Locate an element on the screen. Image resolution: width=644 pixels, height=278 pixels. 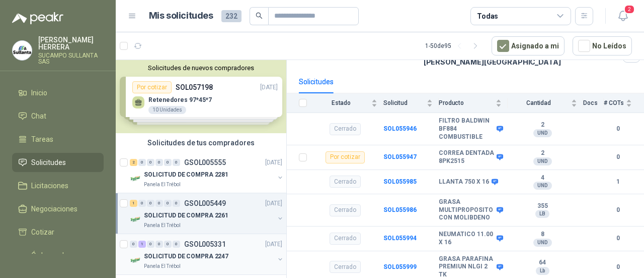
span: Cantidad is located at coordinates (538, 102).